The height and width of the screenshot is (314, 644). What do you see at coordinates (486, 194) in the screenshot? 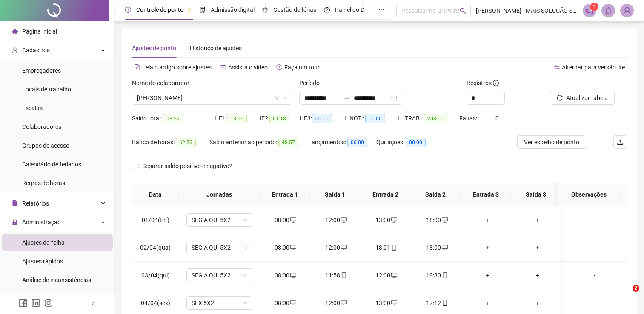
I see `th: Entrada 3` at bounding box center [486, 194].